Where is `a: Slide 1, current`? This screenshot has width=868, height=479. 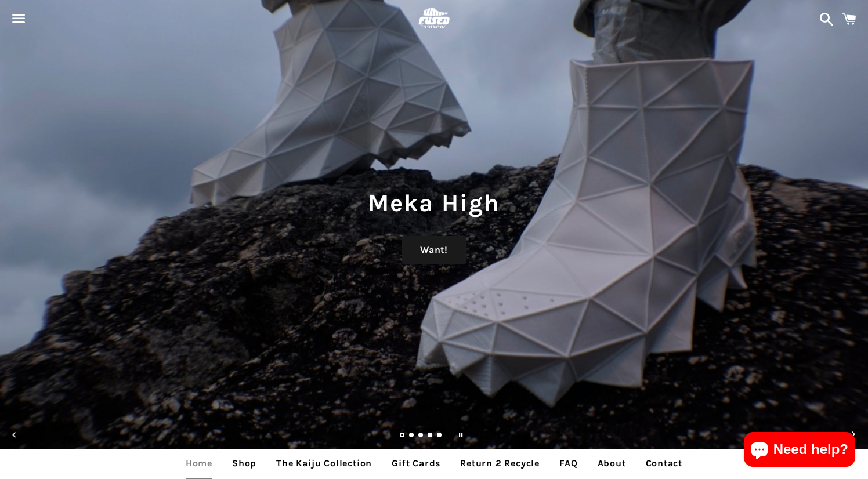
a: Slide 1, current is located at coordinates (403, 436).